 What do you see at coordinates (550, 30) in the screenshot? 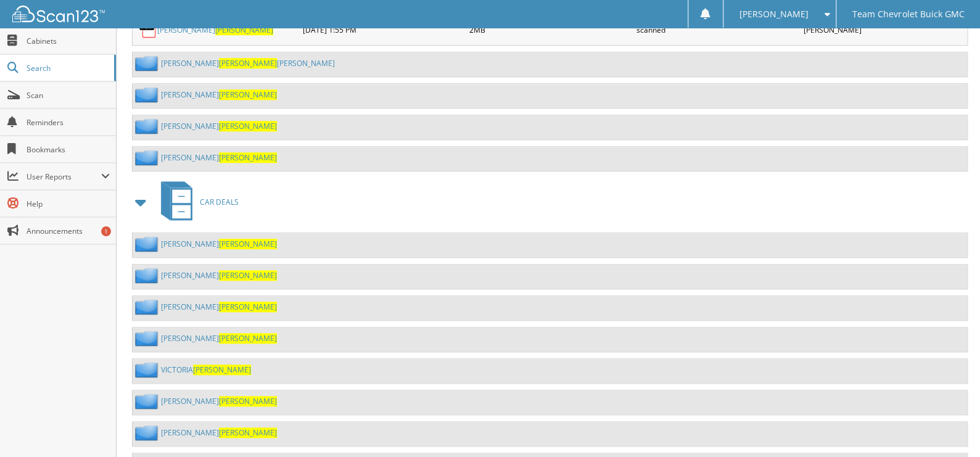
I see `div: 2MB` at bounding box center [550, 30].